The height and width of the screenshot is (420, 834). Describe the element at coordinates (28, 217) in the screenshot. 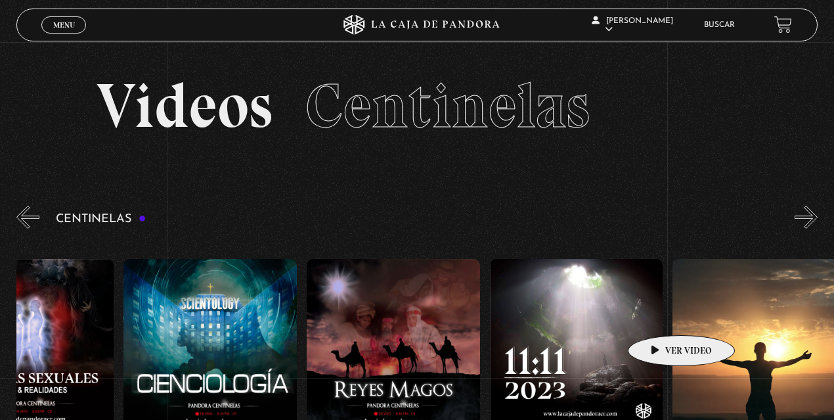

I see `button: Previous` at that location.